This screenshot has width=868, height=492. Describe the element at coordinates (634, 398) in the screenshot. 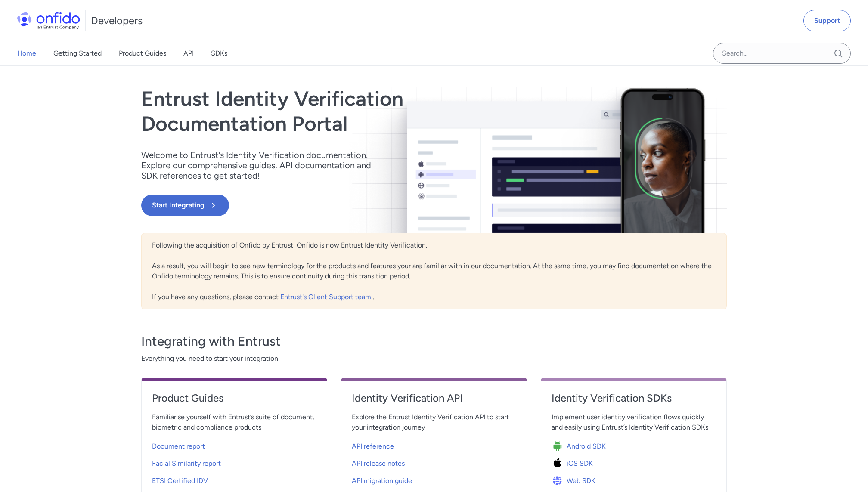

I see `h4: Identity Verification SDKs` at that location.